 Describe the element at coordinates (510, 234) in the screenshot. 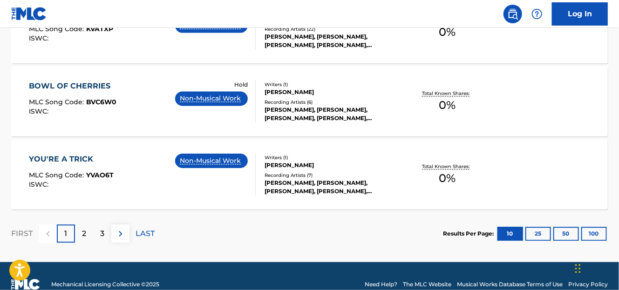

I see `button: 10` at that location.